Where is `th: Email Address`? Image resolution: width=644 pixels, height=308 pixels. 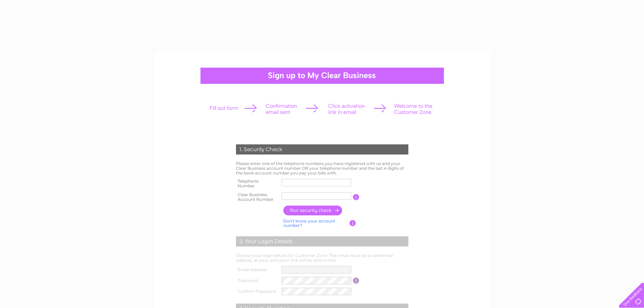
th: Email Address is located at coordinates (257, 270).